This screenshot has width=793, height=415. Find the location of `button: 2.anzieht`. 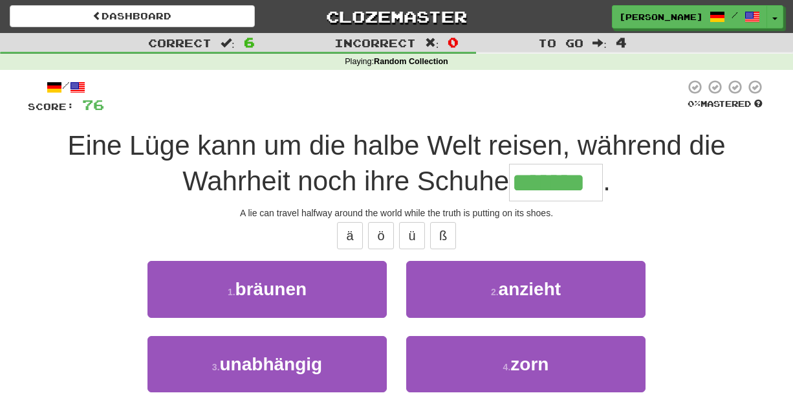

button: 2.anzieht is located at coordinates (526, 288).